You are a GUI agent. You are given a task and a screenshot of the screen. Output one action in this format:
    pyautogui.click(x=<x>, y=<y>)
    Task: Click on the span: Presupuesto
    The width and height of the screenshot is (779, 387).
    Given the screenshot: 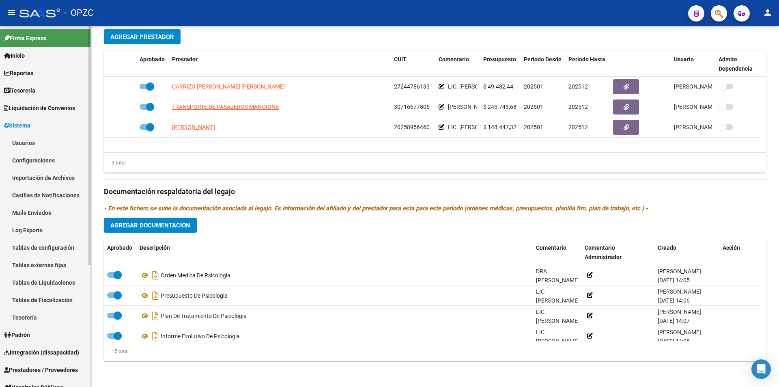 What is the action you would take?
    pyautogui.click(x=499, y=59)
    